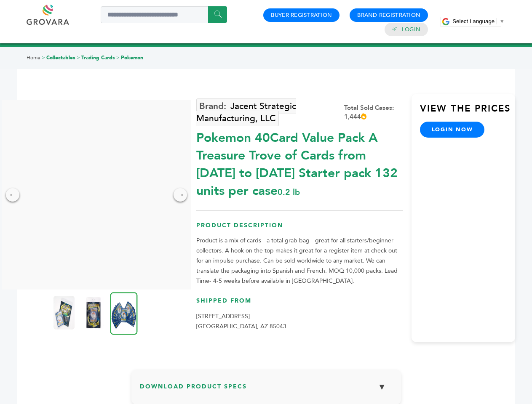 This screenshot has width=532, height=404. I want to click on h3: Shipped From, so click(299, 304).